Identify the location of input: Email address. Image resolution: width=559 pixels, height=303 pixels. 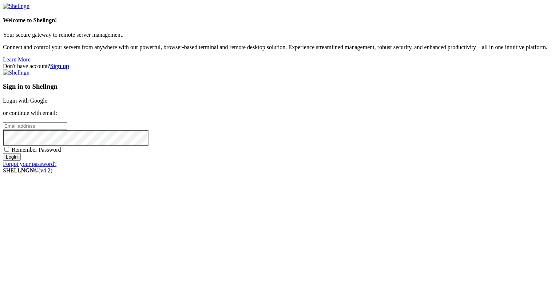
(35, 126).